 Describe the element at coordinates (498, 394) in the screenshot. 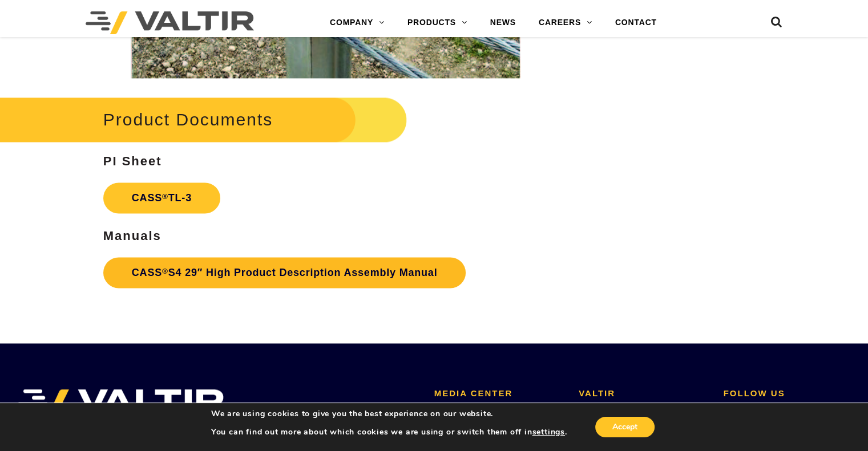

I see `h2: MEDIA CENTER` at that location.